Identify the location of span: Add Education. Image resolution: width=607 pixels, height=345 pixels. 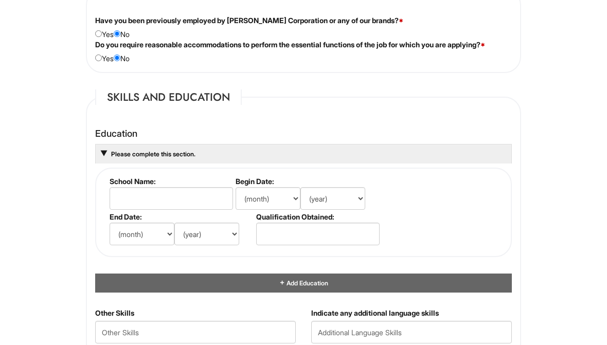
(307, 283).